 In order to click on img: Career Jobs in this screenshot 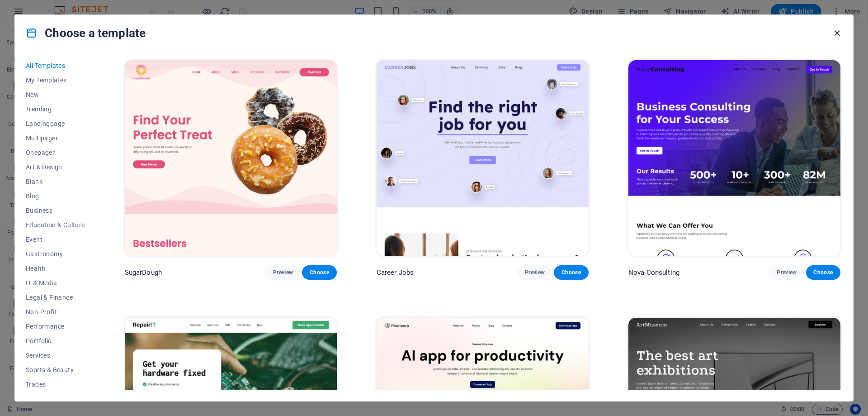, I will do `click(482, 158)`.